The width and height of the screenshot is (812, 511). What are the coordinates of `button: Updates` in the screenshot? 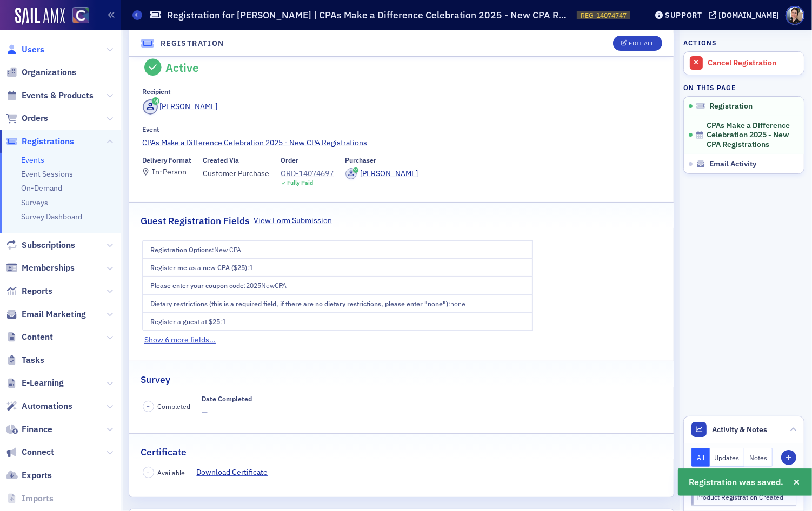 It's located at (727, 457).